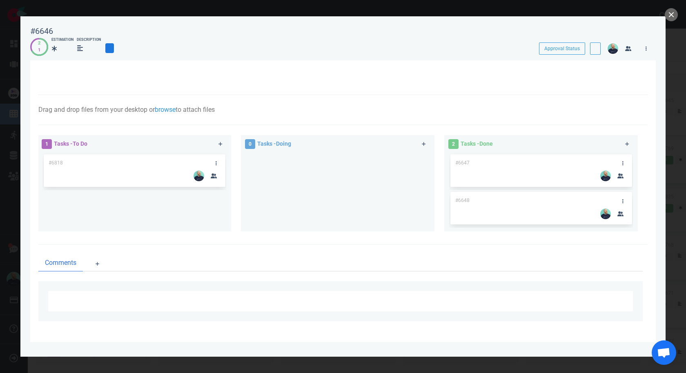 The width and height of the screenshot is (686, 373). What do you see at coordinates (47, 144) in the screenshot?
I see `span: 1` at bounding box center [47, 144].